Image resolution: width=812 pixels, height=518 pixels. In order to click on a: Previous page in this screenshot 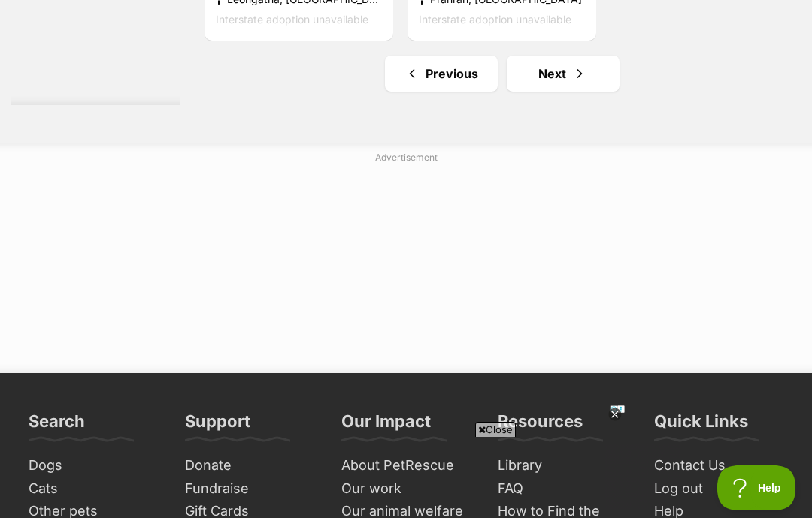, I will do `click(441, 73)`.